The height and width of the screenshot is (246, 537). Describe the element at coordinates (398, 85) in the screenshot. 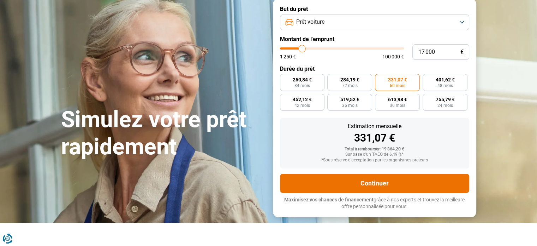

I see `span: 60 mois` at that location.